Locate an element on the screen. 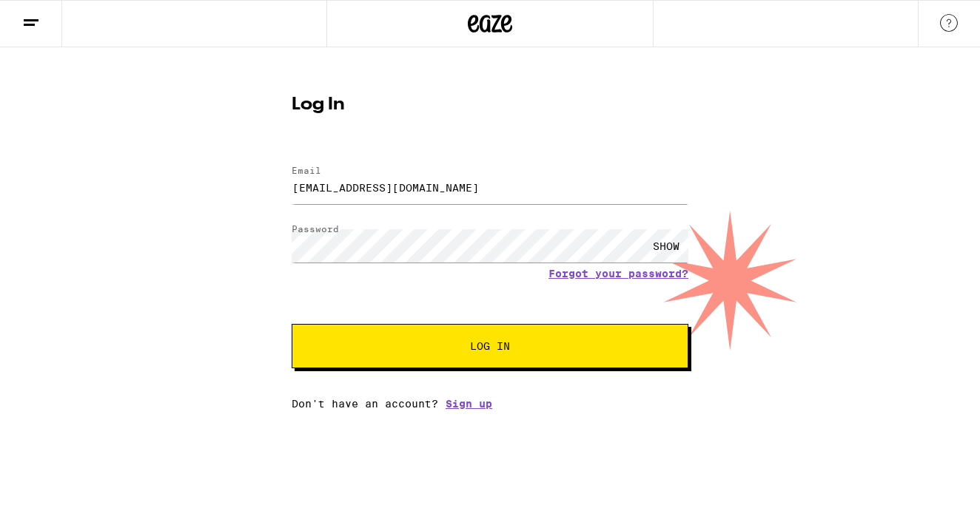 This screenshot has width=980, height=508. span: Log In is located at coordinates (490, 347).